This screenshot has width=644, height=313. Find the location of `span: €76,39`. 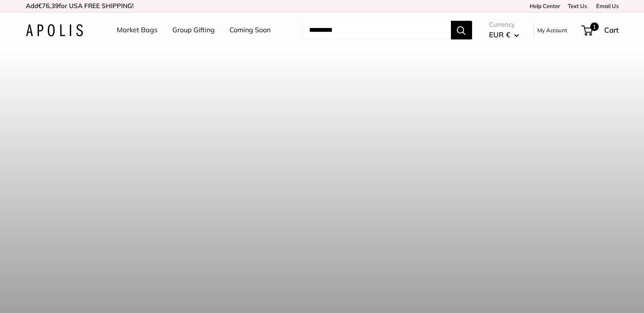

span: €76,39 is located at coordinates (48, 5).